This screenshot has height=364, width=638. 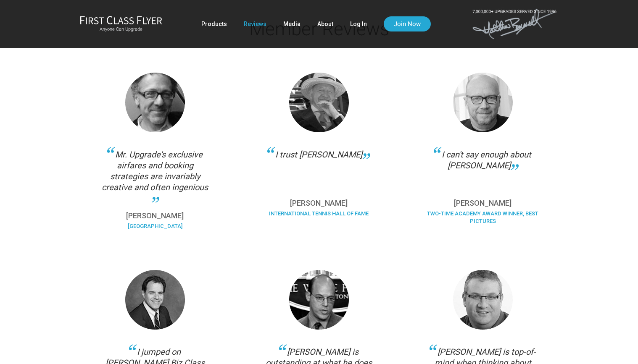 I want to click on a: Products, so click(x=214, y=24).